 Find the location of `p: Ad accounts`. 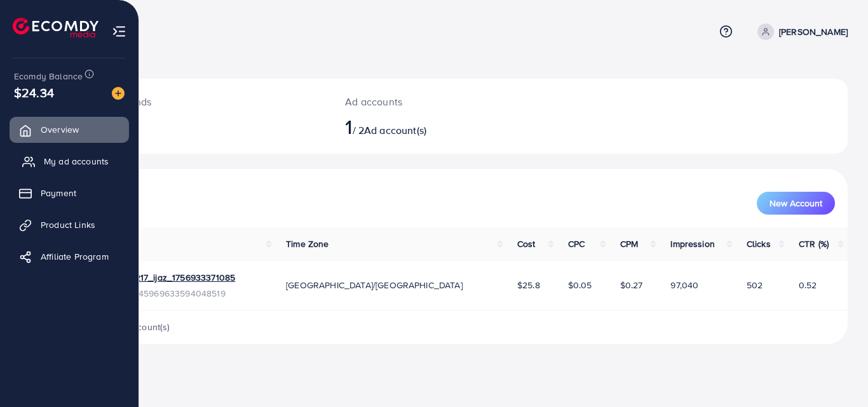

p: Ad accounts is located at coordinates (427, 102).